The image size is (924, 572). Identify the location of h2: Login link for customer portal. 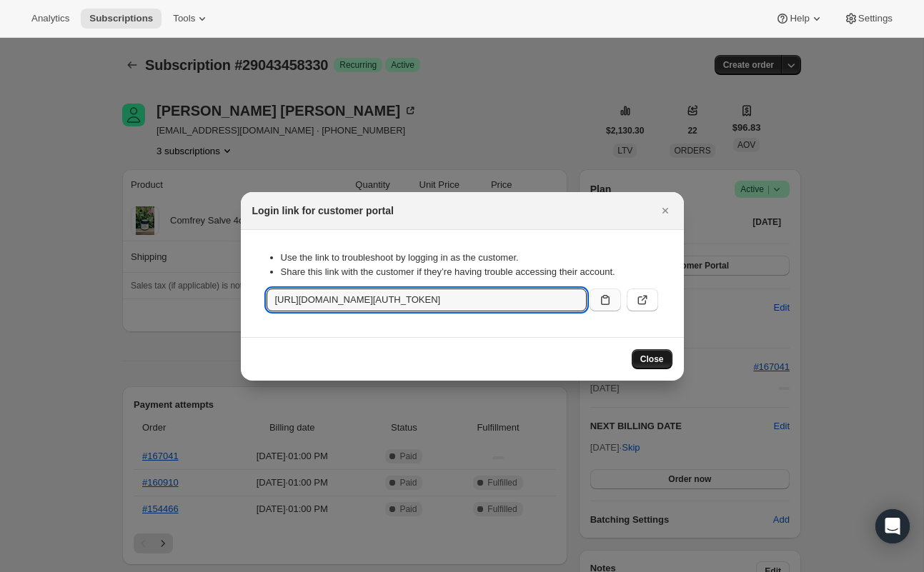
(323, 211).